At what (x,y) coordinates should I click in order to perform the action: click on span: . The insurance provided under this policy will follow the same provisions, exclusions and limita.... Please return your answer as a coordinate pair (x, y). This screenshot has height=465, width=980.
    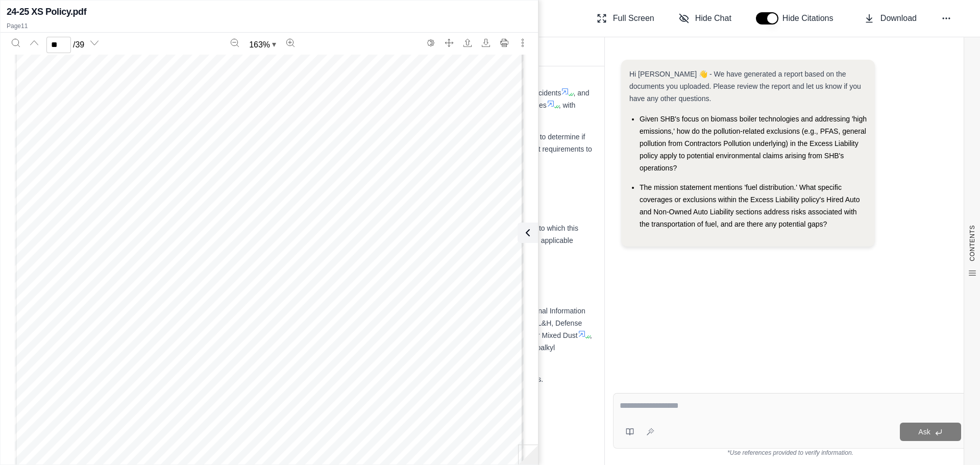
    Looking at the image, I should click on (318, 246).